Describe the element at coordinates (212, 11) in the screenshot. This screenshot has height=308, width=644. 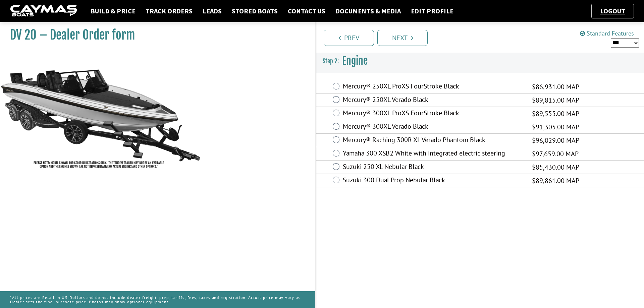
I see `a: Leads` at that location.